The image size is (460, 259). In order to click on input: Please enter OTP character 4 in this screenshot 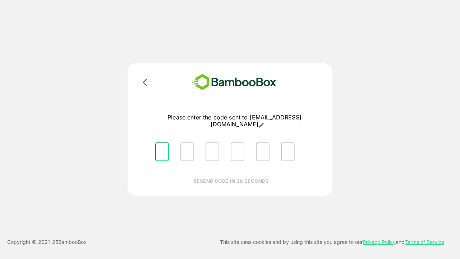, I will do `click(237, 152)`.